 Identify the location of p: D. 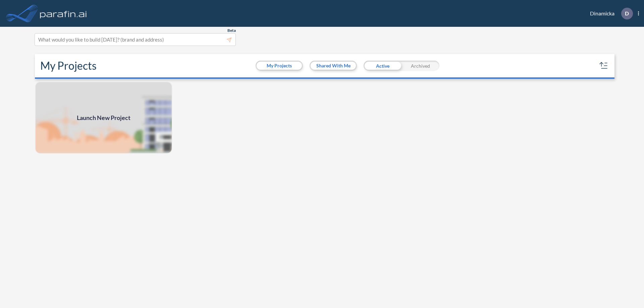
(627, 13).